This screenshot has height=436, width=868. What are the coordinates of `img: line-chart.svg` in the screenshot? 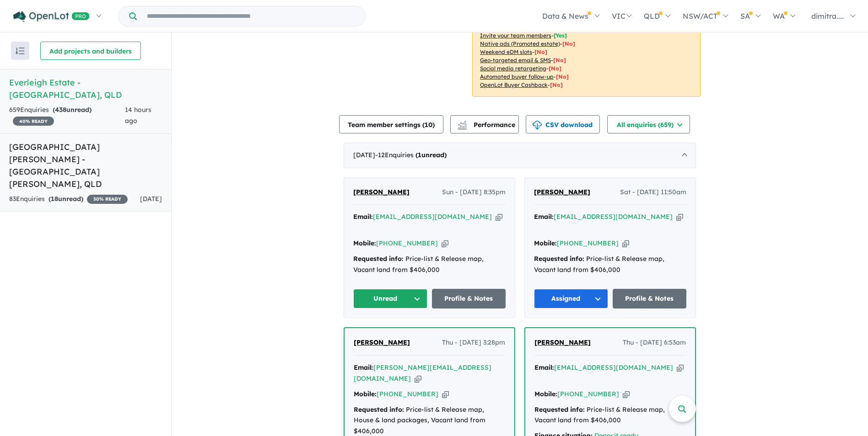 It's located at (462, 123).